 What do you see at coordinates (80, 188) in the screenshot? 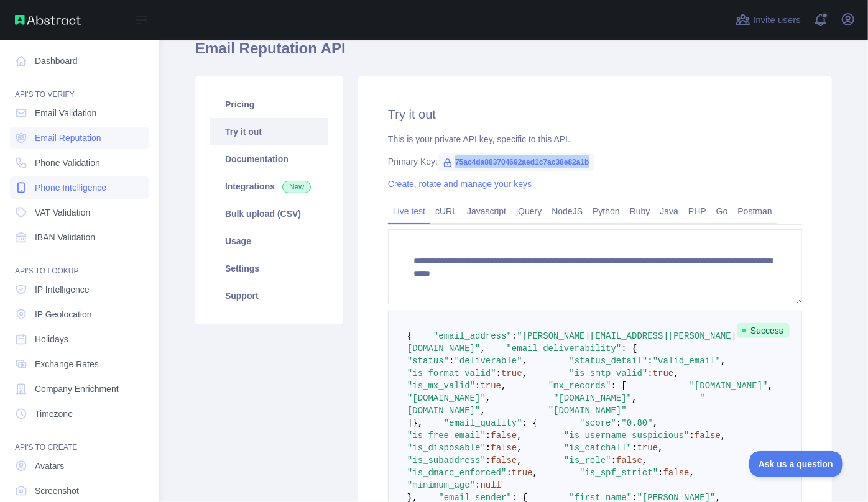
I see `a: Phone Intelligence` at bounding box center [80, 188].